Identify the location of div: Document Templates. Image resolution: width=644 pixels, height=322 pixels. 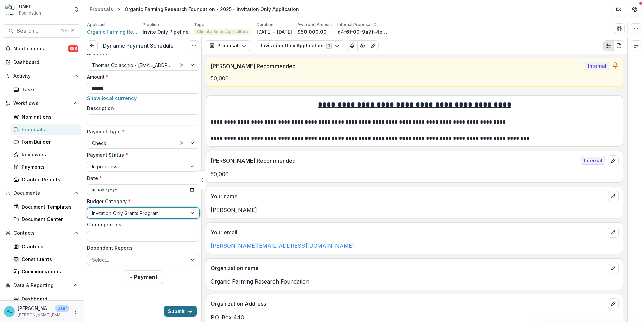
(49, 206).